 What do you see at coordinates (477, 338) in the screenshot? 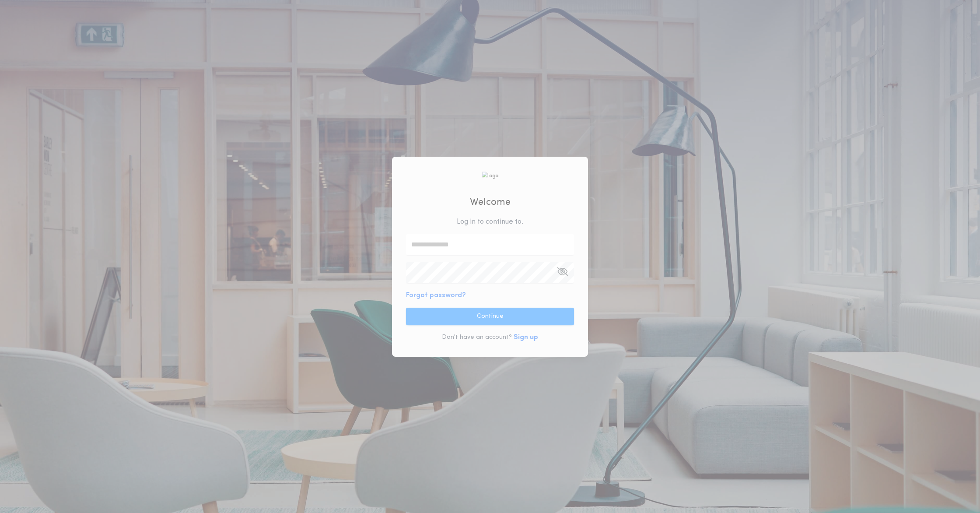
I see `p: Don't have an account?` at bounding box center [477, 338].